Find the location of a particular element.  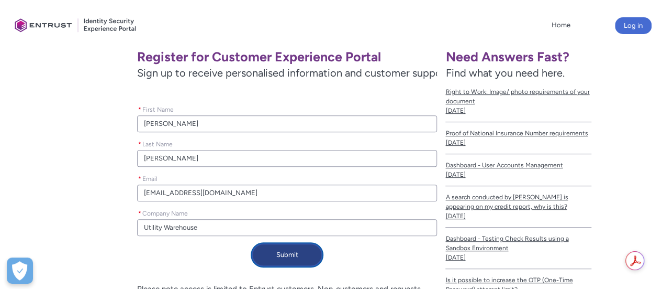

span: Dashboard - User Accounts Management is located at coordinates (518, 165).